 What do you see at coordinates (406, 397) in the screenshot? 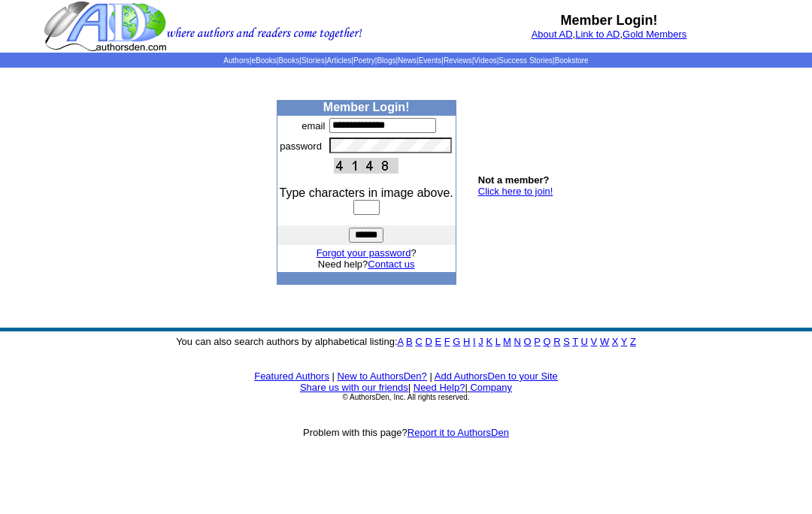
I see `font: © AuthorsDen, Inc. All rights reserved.` at bounding box center [406, 397].